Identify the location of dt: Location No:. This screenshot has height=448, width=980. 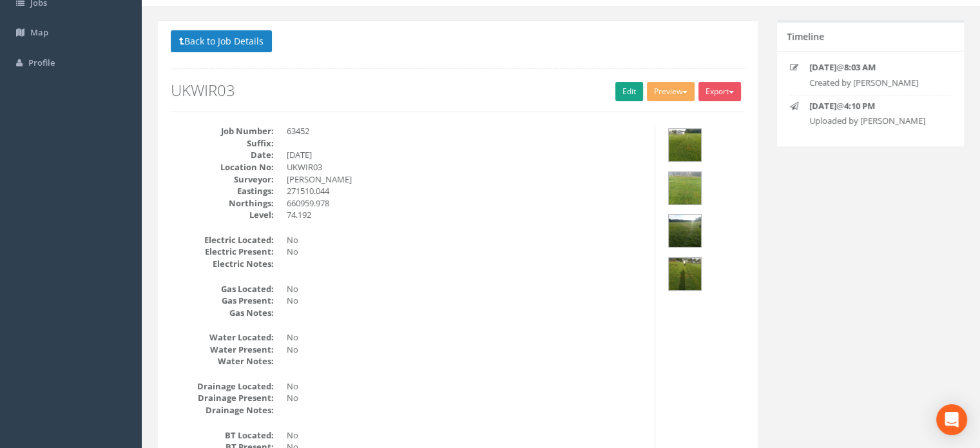
(223, 167).